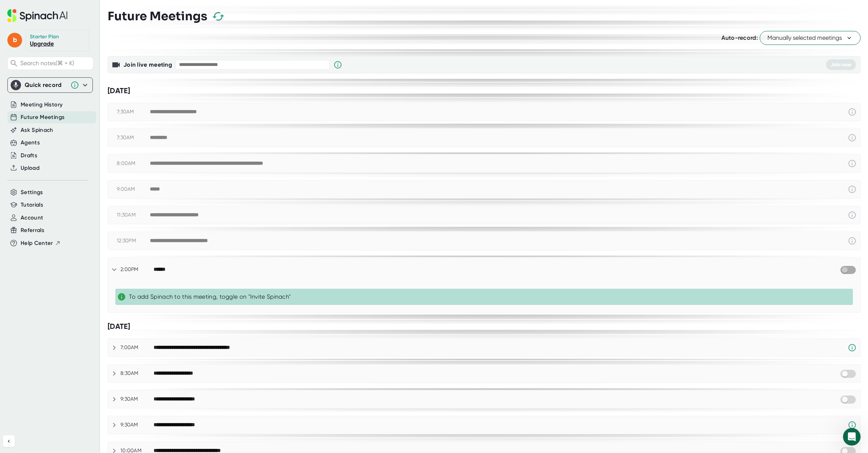 Image resolution: width=868 pixels, height=453 pixels. I want to click on div: 8:30AM, so click(137, 374).